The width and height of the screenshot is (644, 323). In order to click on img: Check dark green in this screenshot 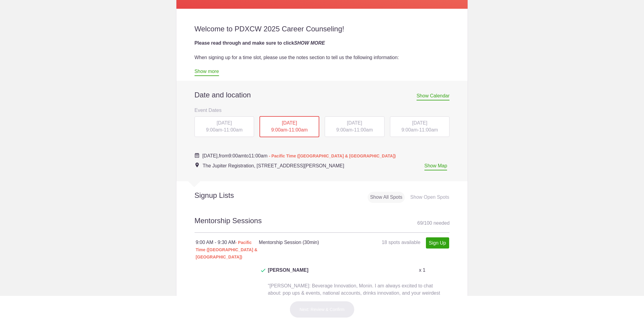, I will do `click(263, 271)`.